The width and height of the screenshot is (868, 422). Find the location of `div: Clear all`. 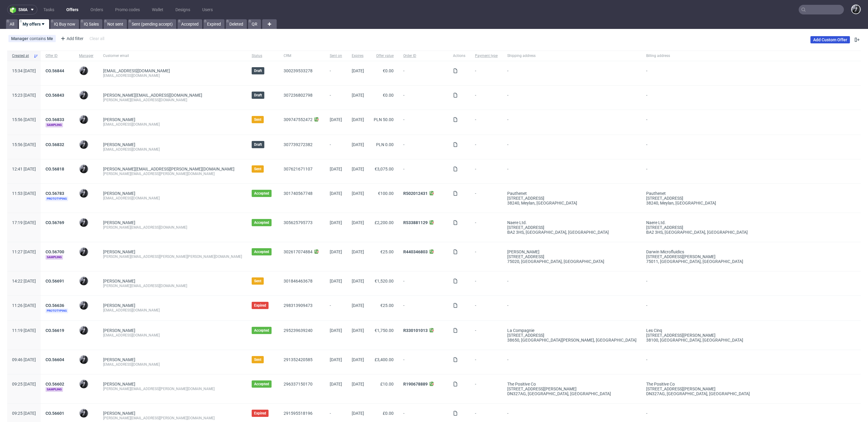

div: Clear all is located at coordinates (97, 39).